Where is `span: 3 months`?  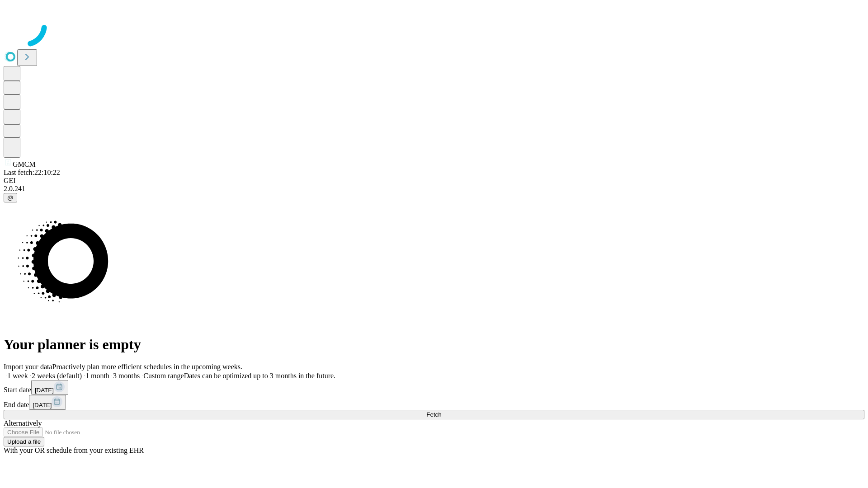 span: 3 months is located at coordinates (126, 376).